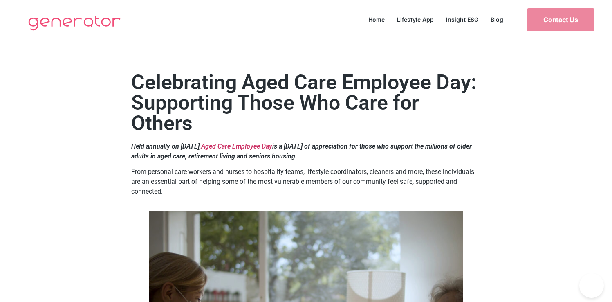 Image resolution: width=612 pixels, height=302 pixels. I want to click on a: Lifestyle App, so click(415, 19).